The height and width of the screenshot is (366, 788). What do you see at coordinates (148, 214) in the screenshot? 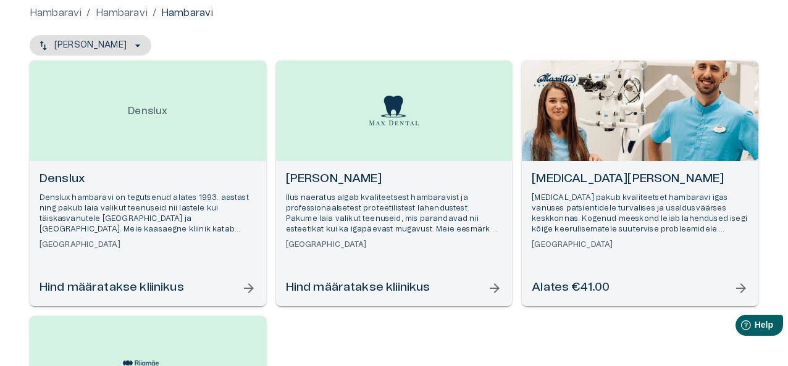
I see `p: Denslux hambaravi on tegutsenud alates 1993. aastast ning pakub laia valikut teenuseid nii lastel...` at bounding box center [148, 214].